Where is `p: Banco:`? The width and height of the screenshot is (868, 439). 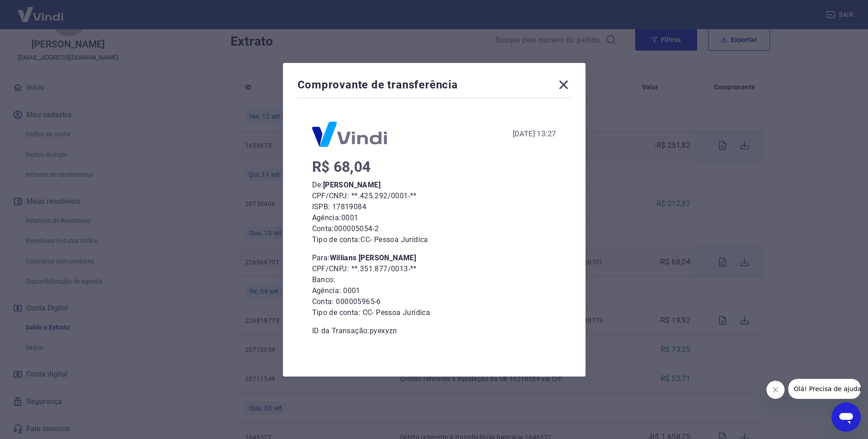 p: Banco: is located at coordinates (434, 280).